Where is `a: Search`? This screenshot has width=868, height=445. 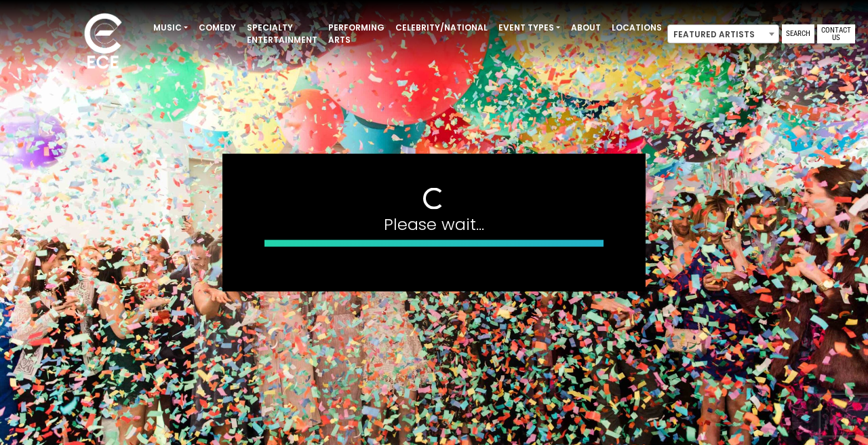 a: Search is located at coordinates (798, 34).